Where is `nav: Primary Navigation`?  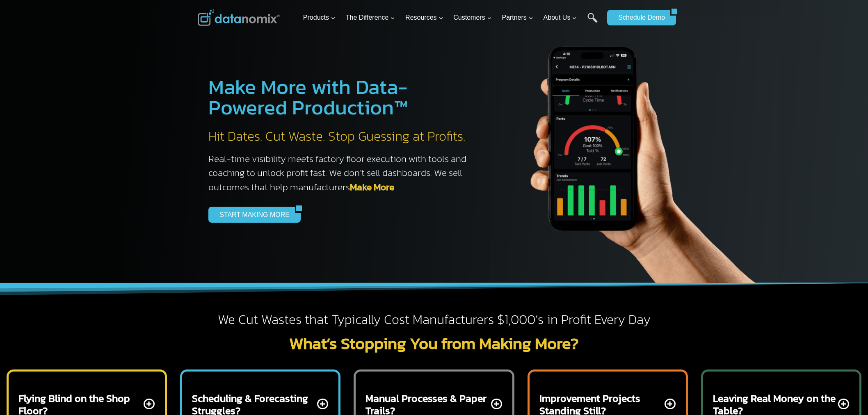 nav: Primary Navigation is located at coordinates (452, 17).